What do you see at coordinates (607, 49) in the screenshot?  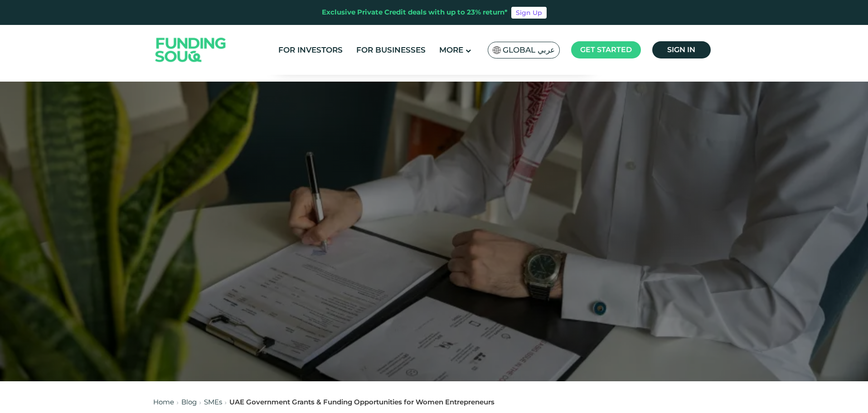 I see `span: Get started` at bounding box center [607, 49].